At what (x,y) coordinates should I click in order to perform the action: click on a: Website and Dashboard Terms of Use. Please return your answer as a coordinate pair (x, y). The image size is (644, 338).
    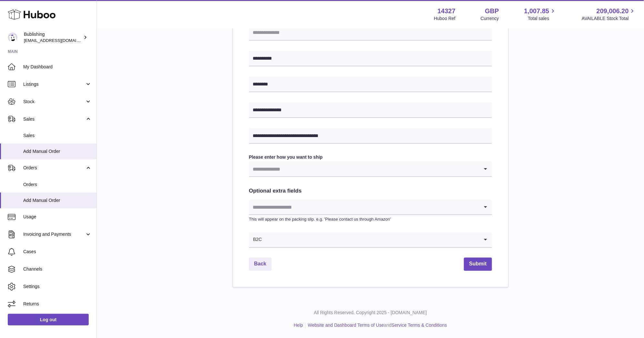
    Looking at the image, I should click on (346, 325).